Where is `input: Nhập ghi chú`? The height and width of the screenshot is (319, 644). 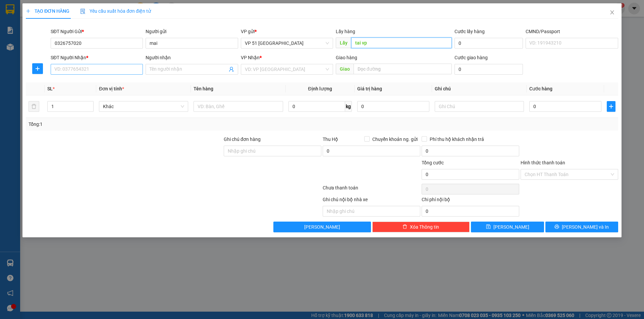
input: Nhập ghi chú is located at coordinates (371, 212).